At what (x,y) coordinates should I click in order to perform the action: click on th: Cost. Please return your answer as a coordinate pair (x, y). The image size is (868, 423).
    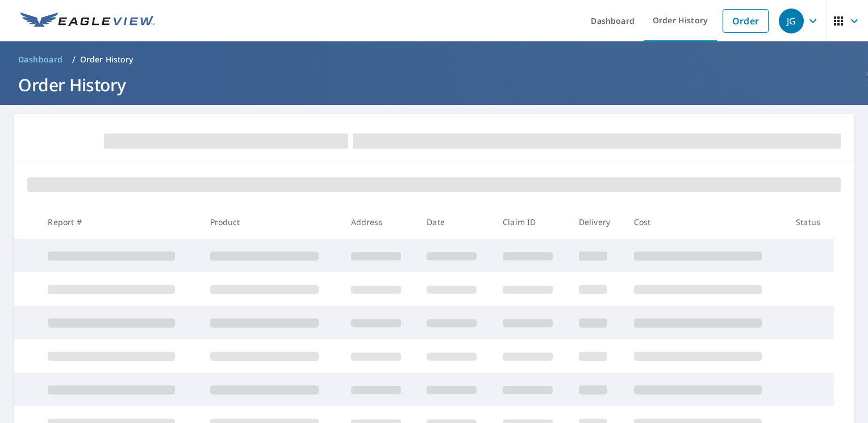
    Looking at the image, I should click on (705, 222).